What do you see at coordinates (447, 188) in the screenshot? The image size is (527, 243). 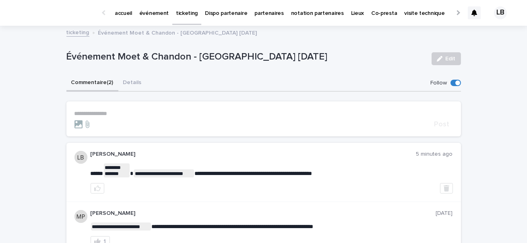 I see `button: Delete post` at bounding box center [447, 188].